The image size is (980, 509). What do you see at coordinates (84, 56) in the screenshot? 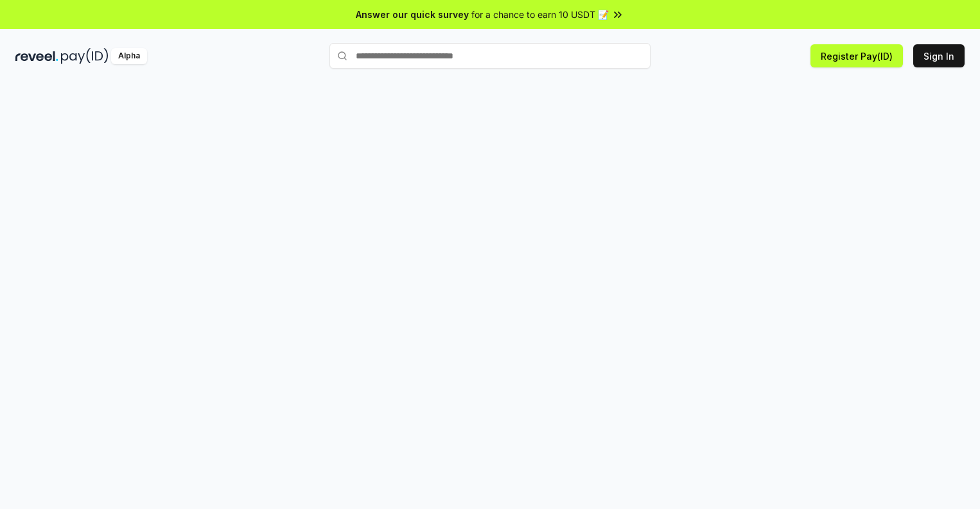
I see `img: pay_id` at bounding box center [84, 56].